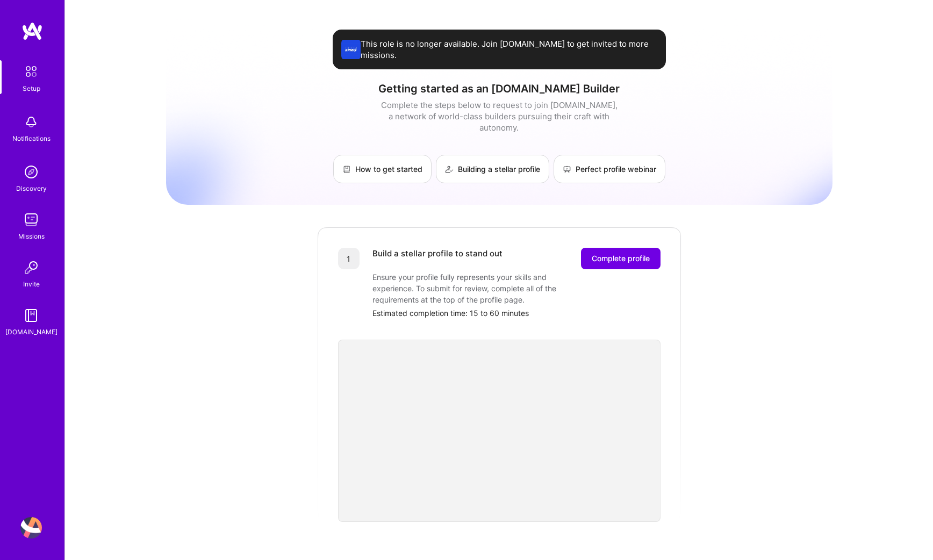  Describe the element at coordinates (32, 188) in the screenshot. I see `div: Discovery` at that location.